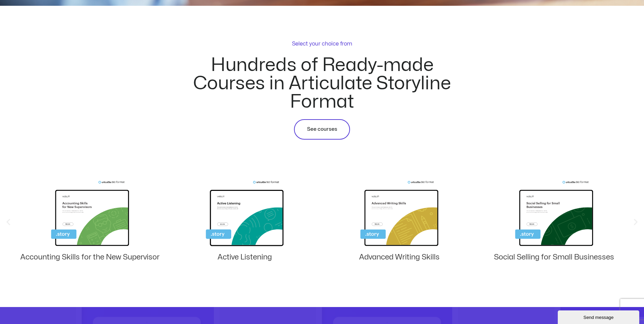 The image size is (644, 324). What do you see at coordinates (90, 257) in the screenshot?
I see `a: Accounting Skills for the New Supervisor` at bounding box center [90, 257].